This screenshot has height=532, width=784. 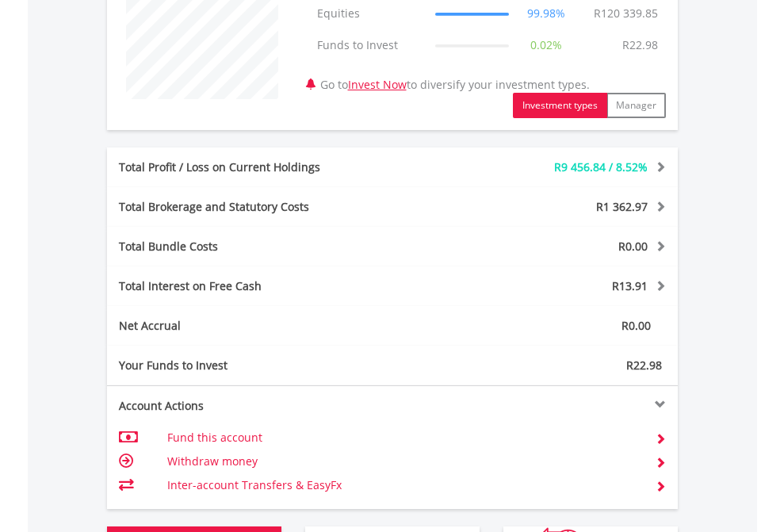 I want to click on span: R22.98, so click(x=644, y=365).